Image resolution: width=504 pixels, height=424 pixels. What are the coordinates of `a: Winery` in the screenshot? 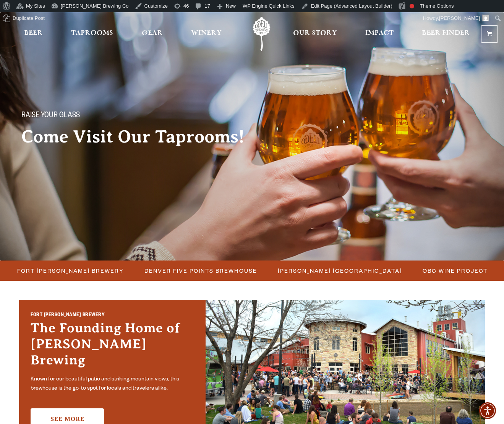 It's located at (206, 34).